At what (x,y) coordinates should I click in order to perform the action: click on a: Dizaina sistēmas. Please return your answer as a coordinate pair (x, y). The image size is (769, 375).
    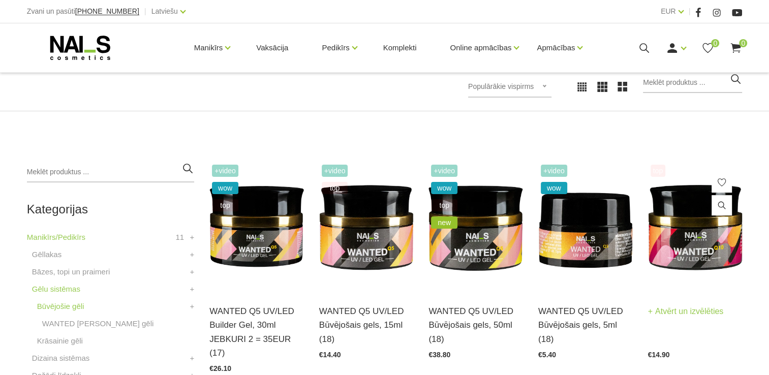
    Looking at the image, I should click on (61, 358).